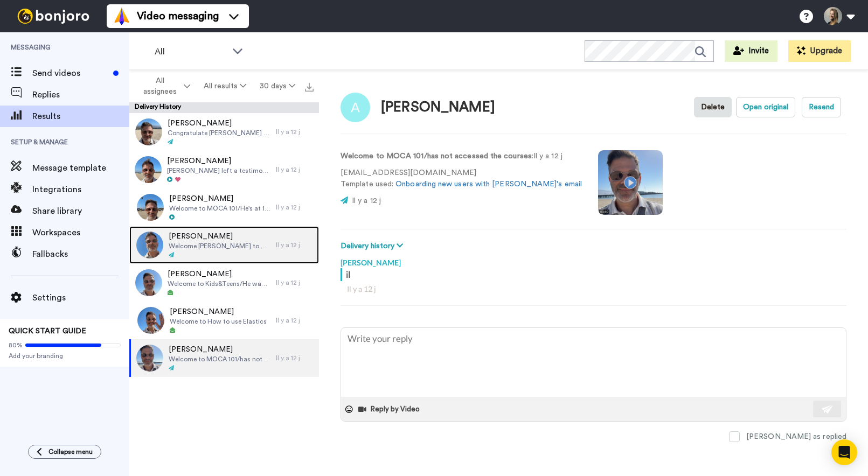 Image resolution: width=868 pixels, height=476 pixels. What do you see at coordinates (178, 16) in the screenshot?
I see `span: Video messaging` at bounding box center [178, 16].